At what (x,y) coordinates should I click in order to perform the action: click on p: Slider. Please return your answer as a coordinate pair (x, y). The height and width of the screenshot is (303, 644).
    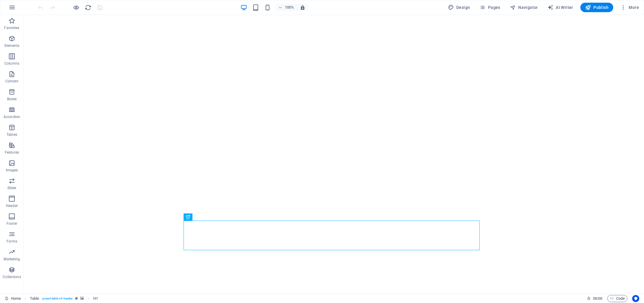
    Looking at the image, I should click on (12, 188).